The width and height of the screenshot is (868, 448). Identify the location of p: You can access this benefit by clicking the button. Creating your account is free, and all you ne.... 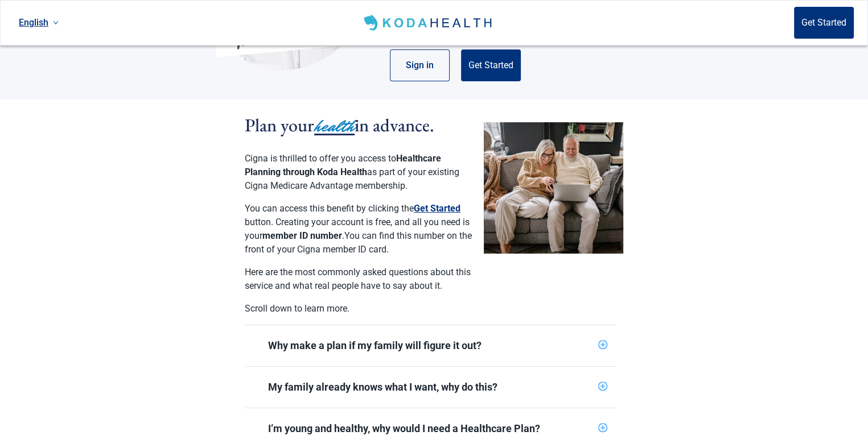
(359, 230).